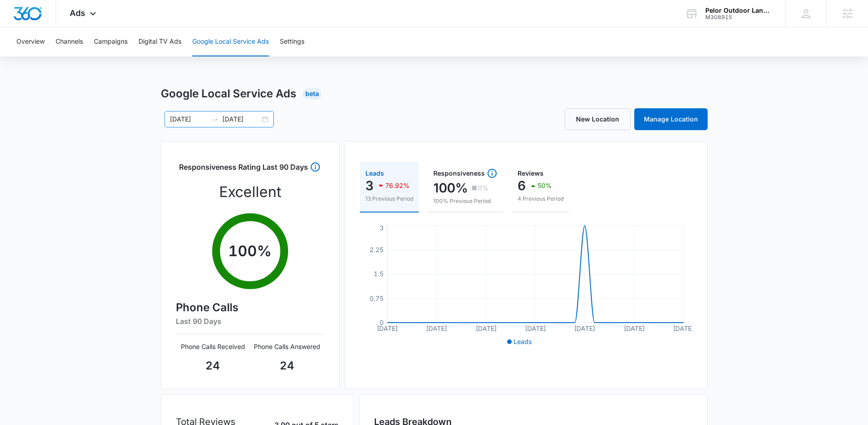 This screenshot has width=868, height=425. Describe the element at coordinates (397, 186) in the screenshot. I see `p: 76.92%` at that location.